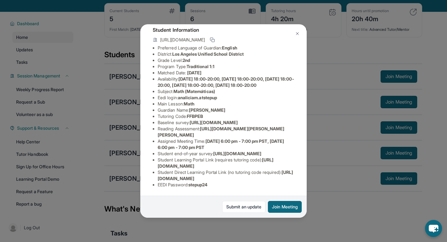 The image size is (447, 242). What do you see at coordinates (226, 73) in the screenshot?
I see `li: Matched Date:` at bounding box center [226, 73].